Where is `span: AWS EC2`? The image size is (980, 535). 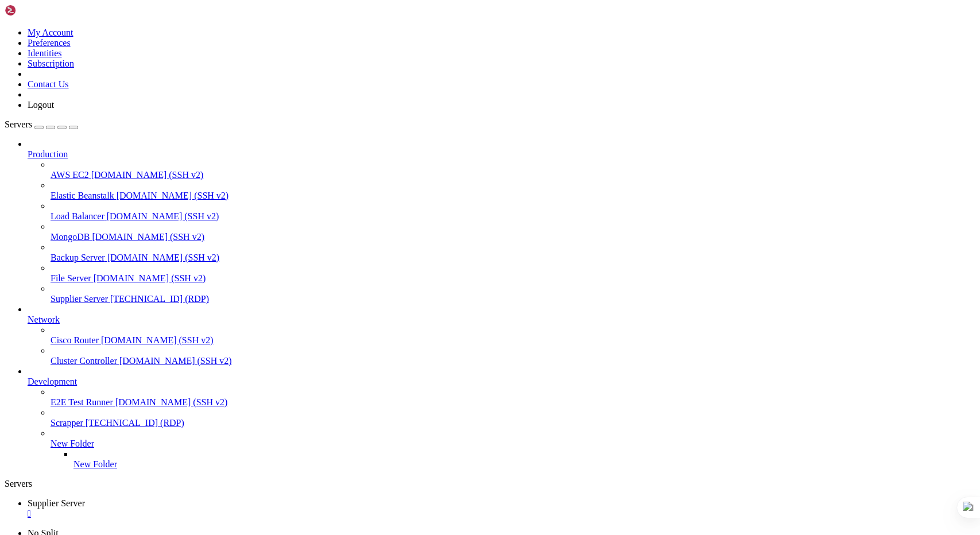
span: AWS EC2 is located at coordinates (69, 174).